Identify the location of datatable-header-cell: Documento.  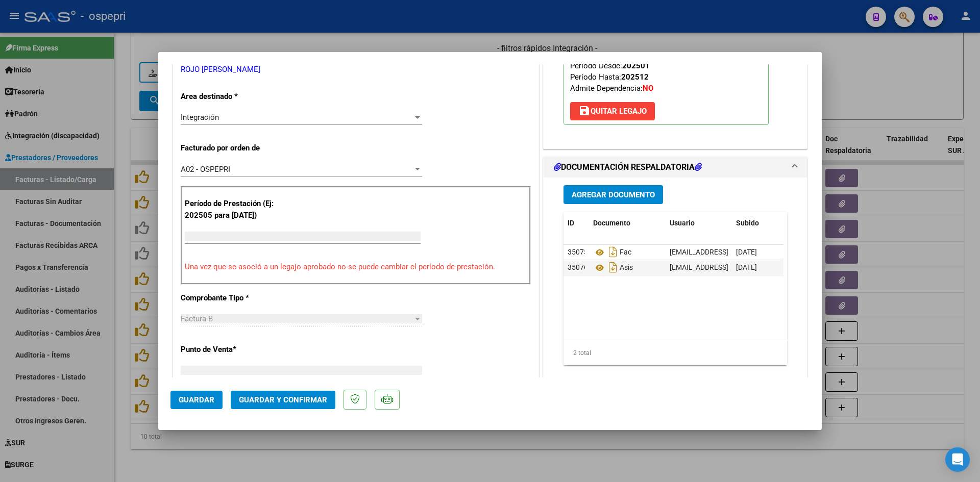
(627, 223).